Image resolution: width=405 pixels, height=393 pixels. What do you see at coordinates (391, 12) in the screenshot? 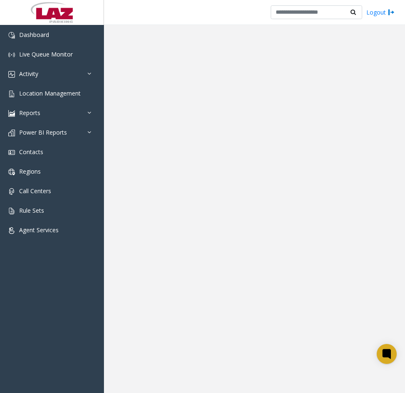
I see `img: logout` at bounding box center [391, 12].